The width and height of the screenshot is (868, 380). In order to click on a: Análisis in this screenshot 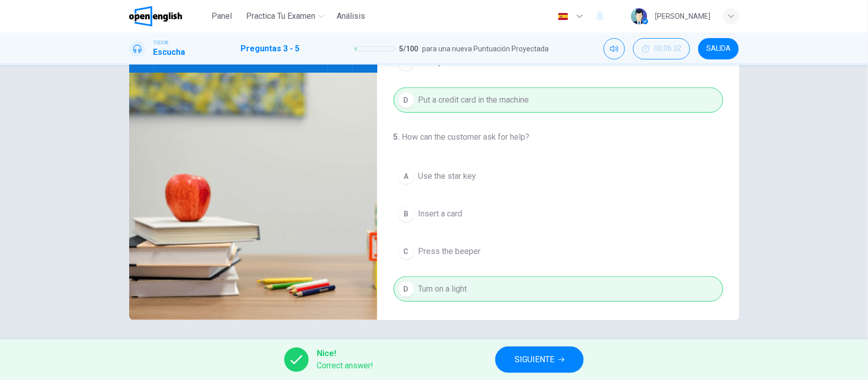, I will do `click(351, 16)`.